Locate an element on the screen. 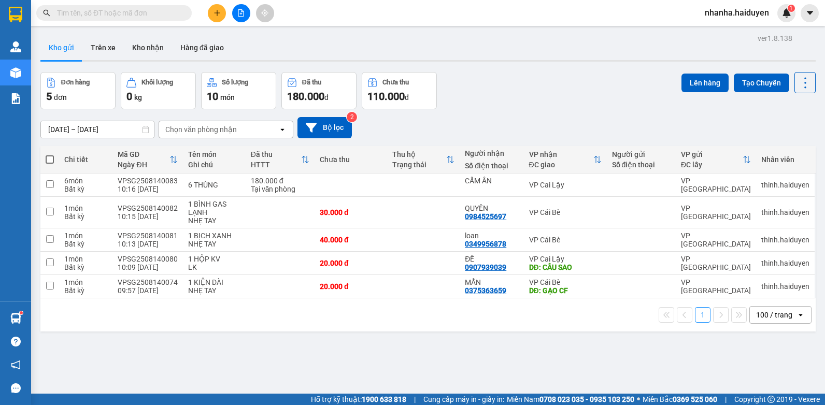 The height and width of the screenshot is (405, 825). div: ver 1.8.138 is located at coordinates (775, 38).